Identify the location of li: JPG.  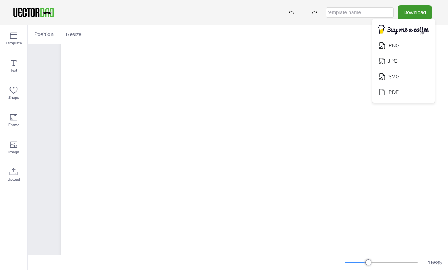
(403, 61).